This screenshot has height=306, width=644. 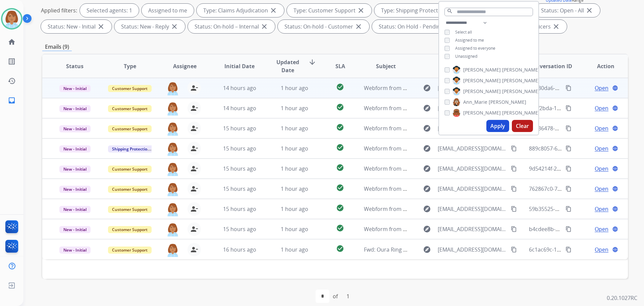 I want to click on div: Status: New - Initial, so click(x=76, y=27).